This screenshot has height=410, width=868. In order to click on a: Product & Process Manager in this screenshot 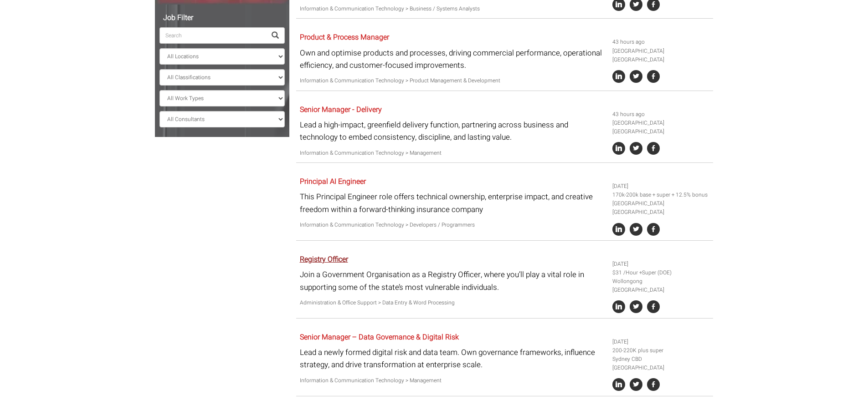, I will do `click(345, 37)`.